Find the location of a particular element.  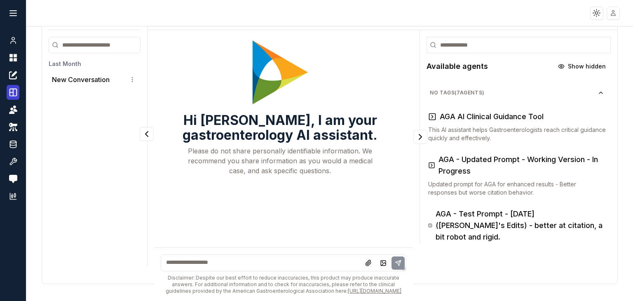

img: feedback is located at coordinates (13, 179).